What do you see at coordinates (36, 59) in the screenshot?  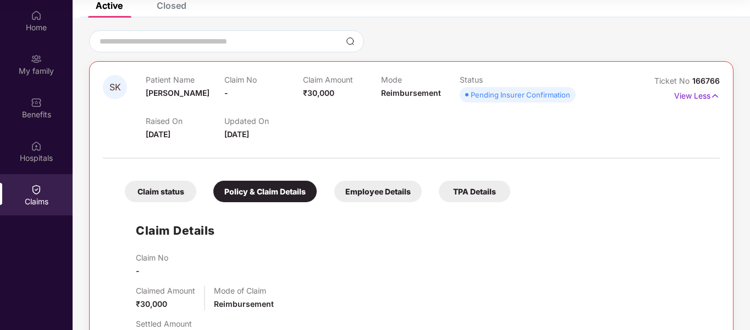 I see `img: svg+xml;base64,PHN2ZyB3aWR0aD0iMjAiIGhlaWdodD0iMjAiIHZpZXdCb3g9IjAgMCAyMCAyMCIgZmlsbD0ibm9uZSIgeG...` at bounding box center [36, 59].